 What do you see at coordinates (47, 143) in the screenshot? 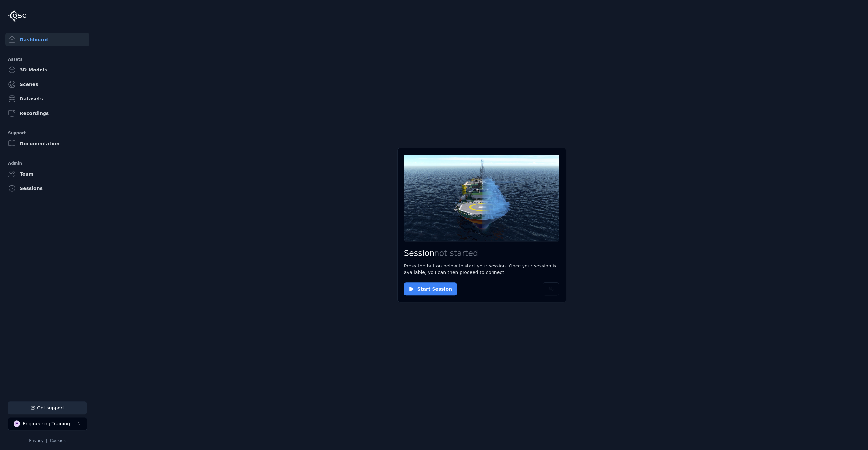
I see `a: Documentation` at bounding box center [47, 143].